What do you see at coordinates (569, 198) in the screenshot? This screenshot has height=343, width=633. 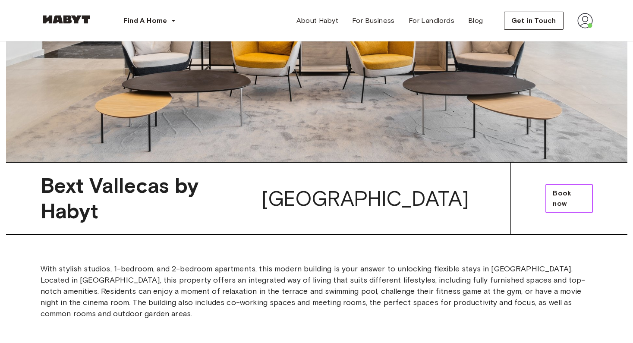 I see `a: Book now` at bounding box center [569, 198].